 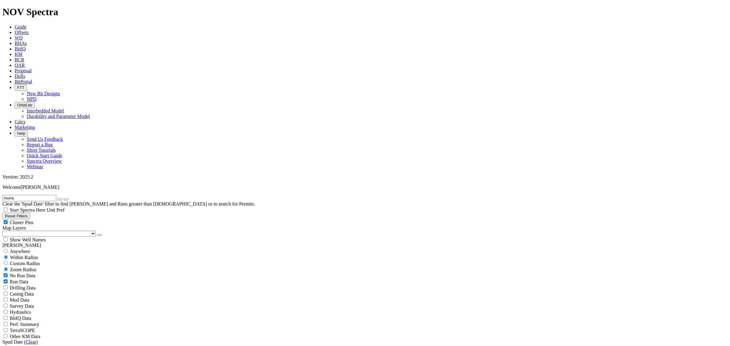 What do you see at coordinates (20, 49) in the screenshot?
I see `span: BitIQ` at bounding box center [20, 49].